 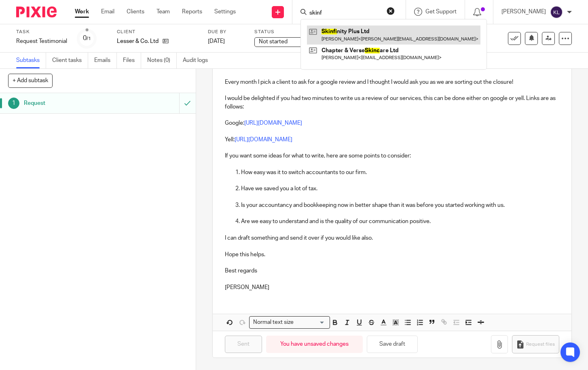 I want to click on p: Are we easy to understand and is the quality of our communication positive., so click(x=400, y=221).